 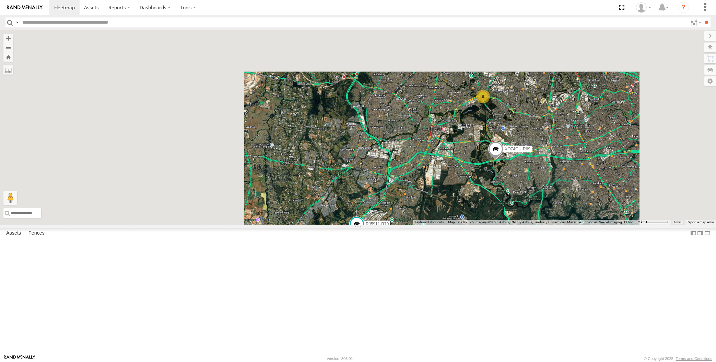 What do you see at coordinates (8, 70) in the screenshot?
I see `label: Measure` at bounding box center [8, 70].